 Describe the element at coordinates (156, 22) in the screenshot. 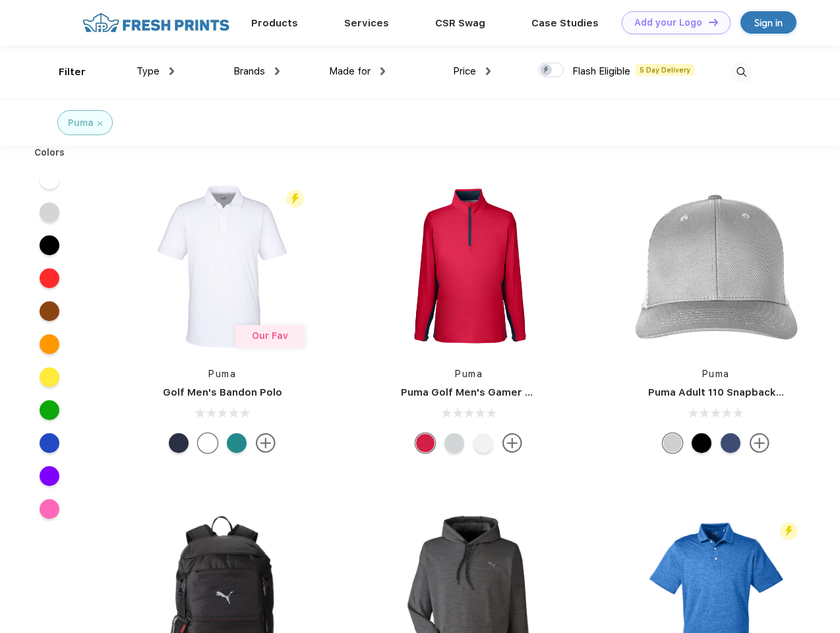

I see `img: fo%20logo%202.webp` at that location.